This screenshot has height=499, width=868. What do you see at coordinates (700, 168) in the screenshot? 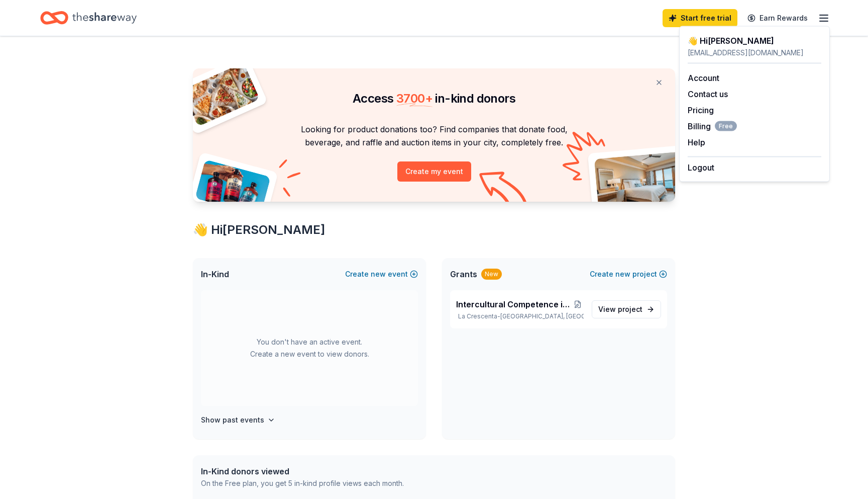
I see `button: Logout` at bounding box center [700, 168].